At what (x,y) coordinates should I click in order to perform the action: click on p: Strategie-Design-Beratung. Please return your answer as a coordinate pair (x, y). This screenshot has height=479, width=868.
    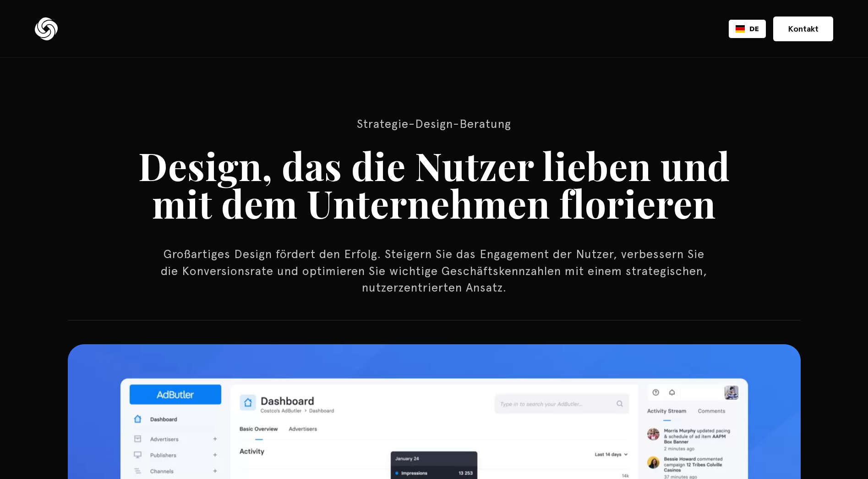
    Looking at the image, I should click on (434, 123).